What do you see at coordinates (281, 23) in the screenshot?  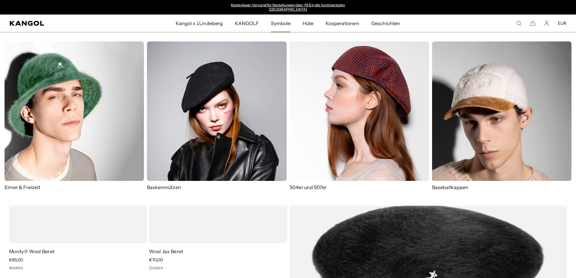 I see `font: Symbole` at bounding box center [281, 23].